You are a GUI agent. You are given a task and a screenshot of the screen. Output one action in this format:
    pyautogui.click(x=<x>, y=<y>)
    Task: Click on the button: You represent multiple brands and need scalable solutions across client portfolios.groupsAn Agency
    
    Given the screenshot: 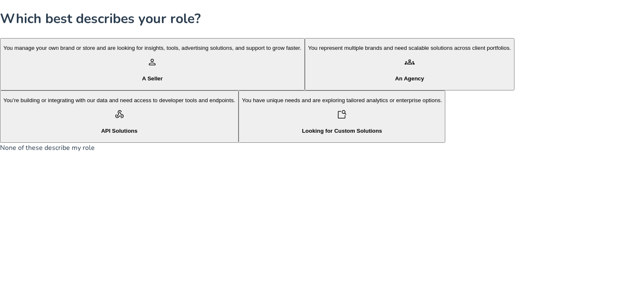 What is the action you would take?
    pyautogui.click(x=410, y=64)
    